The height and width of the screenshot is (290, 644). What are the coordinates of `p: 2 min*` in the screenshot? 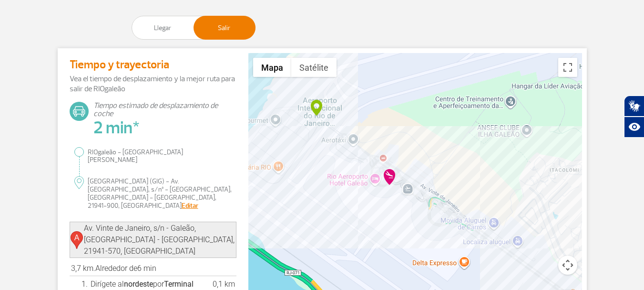 It's located at (165, 128).